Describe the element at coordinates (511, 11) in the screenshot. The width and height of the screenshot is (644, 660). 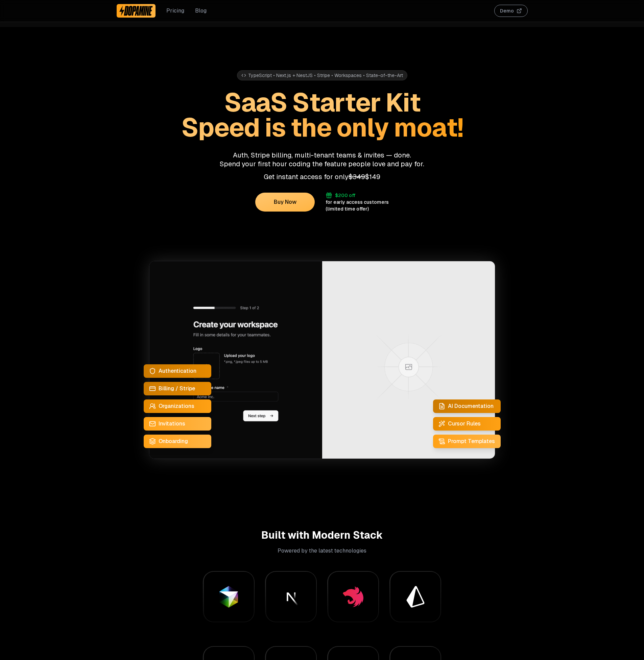
I see `button: Demo` at that location.